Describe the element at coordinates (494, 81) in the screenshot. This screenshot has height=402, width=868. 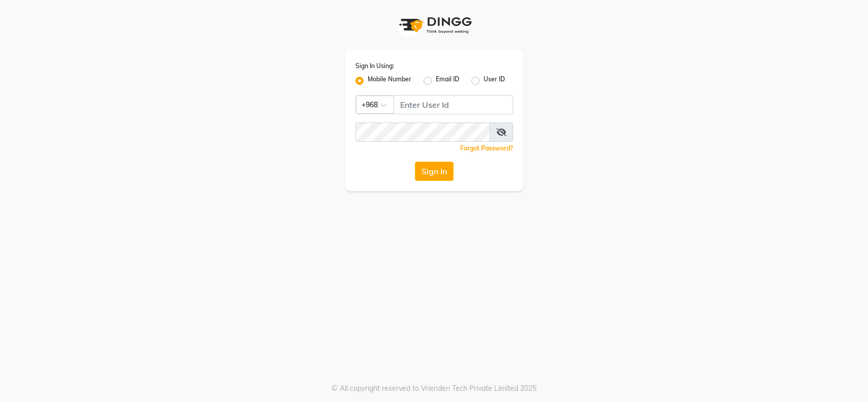
I see `label: User ID` at that location.